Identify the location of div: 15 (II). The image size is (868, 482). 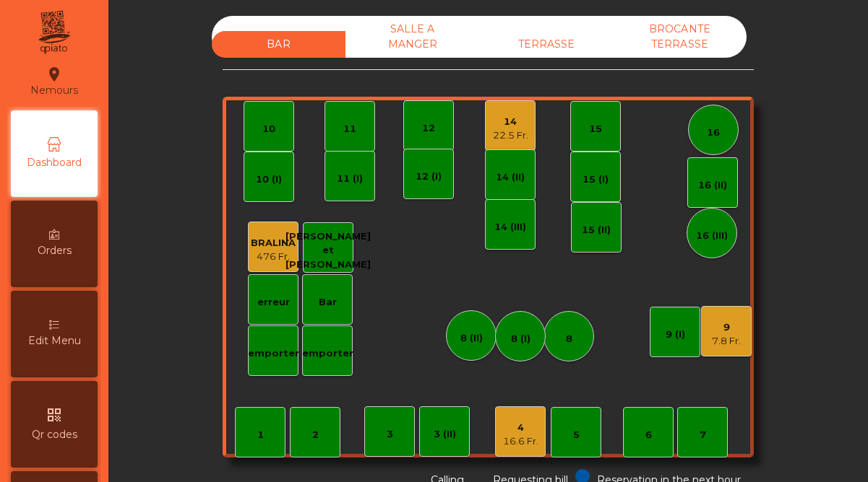
(596, 230).